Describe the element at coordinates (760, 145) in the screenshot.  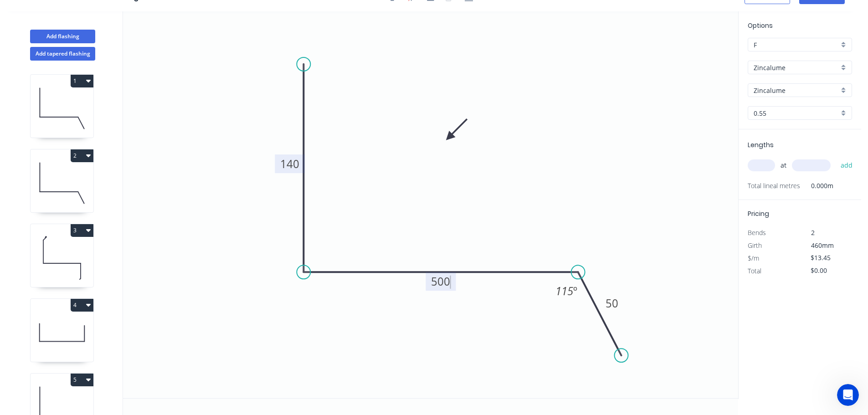
I see `span: Lengths` at that location.